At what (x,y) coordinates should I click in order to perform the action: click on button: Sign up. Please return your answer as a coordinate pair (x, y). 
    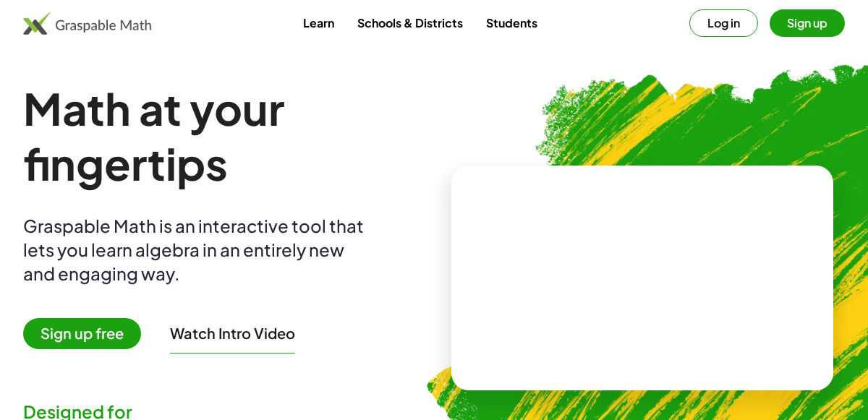
    Looking at the image, I should click on (808, 23).